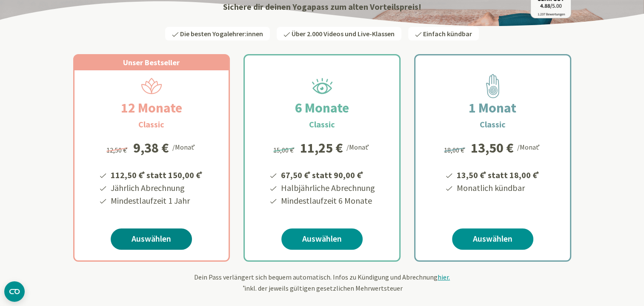 The image size is (644, 306). Describe the element at coordinates (151, 147) in the screenshot. I see `div: 9,38 €` at that location.